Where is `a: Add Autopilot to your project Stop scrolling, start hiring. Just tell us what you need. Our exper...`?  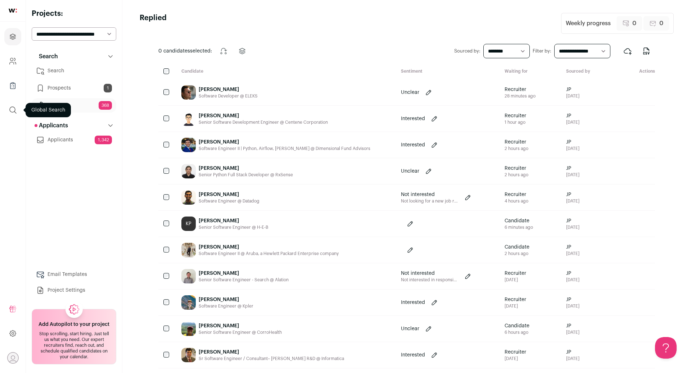 a: Add Autopilot to your project Stop scrolling, start hiring. Just tell us what you need. Our exper... is located at coordinates (74, 337).